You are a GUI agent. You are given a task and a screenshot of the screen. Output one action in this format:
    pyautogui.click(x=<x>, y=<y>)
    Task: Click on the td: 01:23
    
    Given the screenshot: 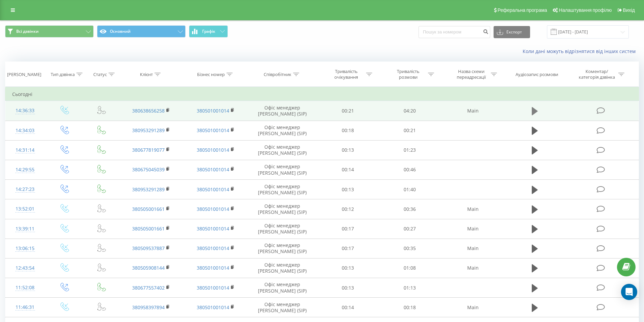 What is the action you would take?
    pyautogui.click(x=410, y=150)
    